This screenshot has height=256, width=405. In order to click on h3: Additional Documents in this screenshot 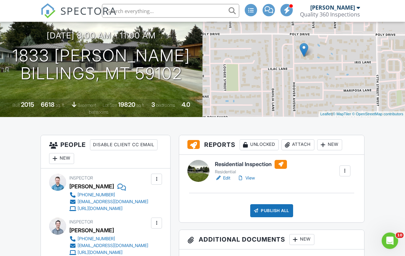, I will do `click(271, 240)`.